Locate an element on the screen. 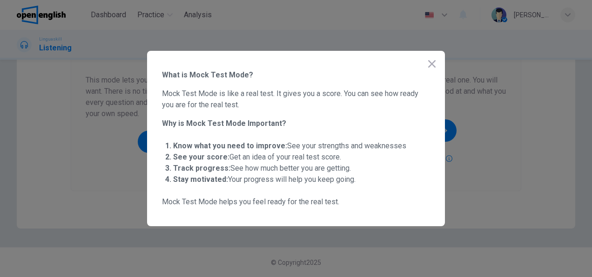 This screenshot has width=592, height=277. strong: Know what you need to improve: is located at coordinates (230, 145).